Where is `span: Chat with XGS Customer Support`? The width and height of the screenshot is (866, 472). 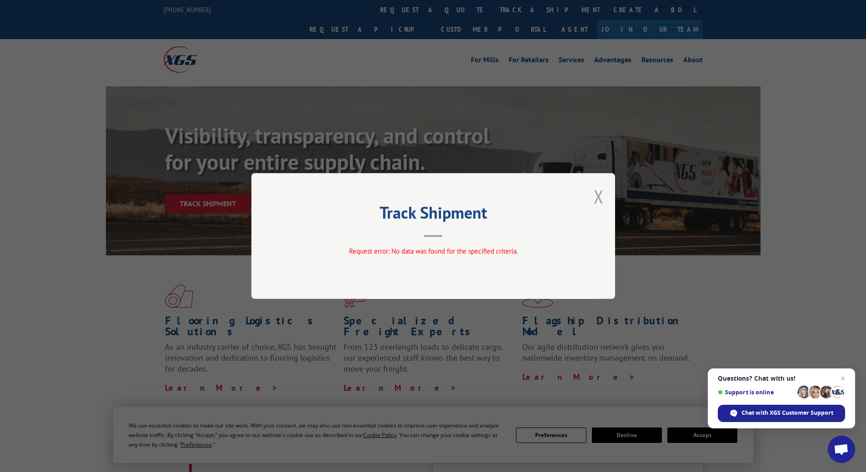
span: Chat with XGS Customer Support is located at coordinates (787, 413).